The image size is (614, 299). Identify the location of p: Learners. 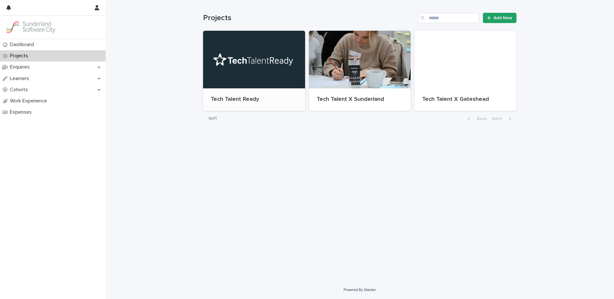
(21, 78).